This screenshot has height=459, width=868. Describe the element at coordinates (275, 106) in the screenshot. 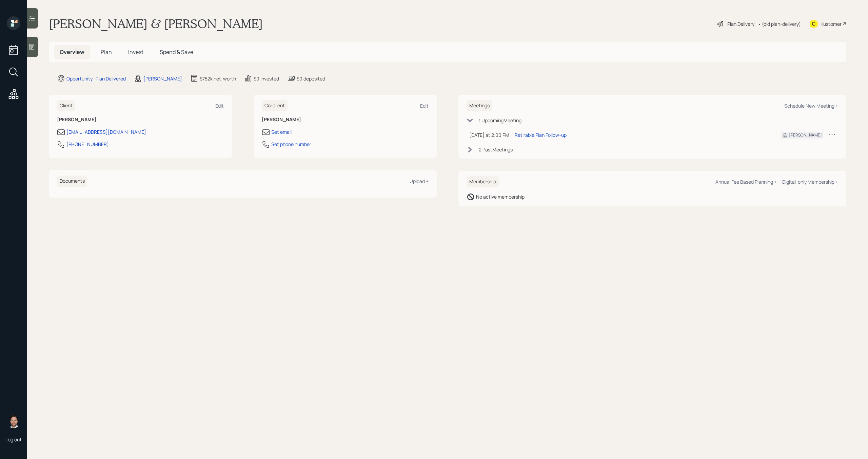

I see `h6: Co-client` at that location.